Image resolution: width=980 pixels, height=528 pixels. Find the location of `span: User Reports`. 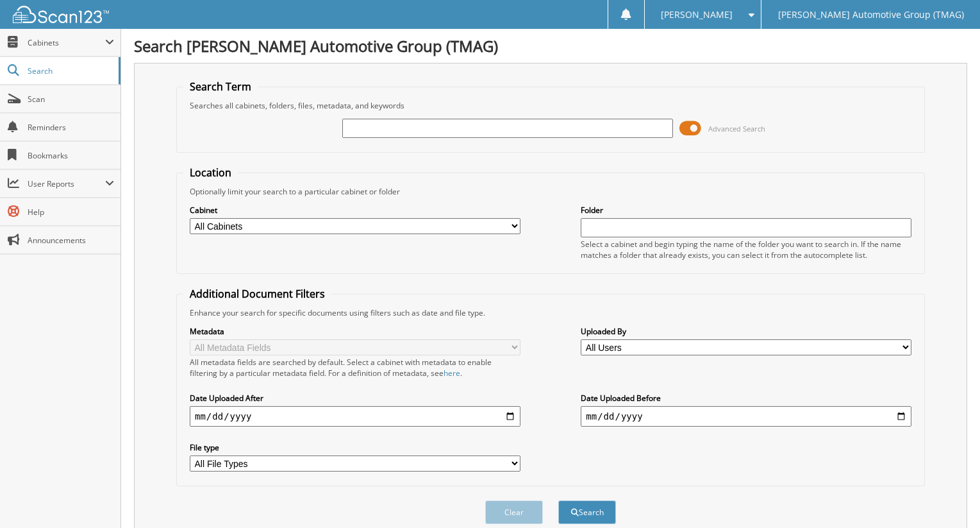

span: User Reports is located at coordinates (66, 183).